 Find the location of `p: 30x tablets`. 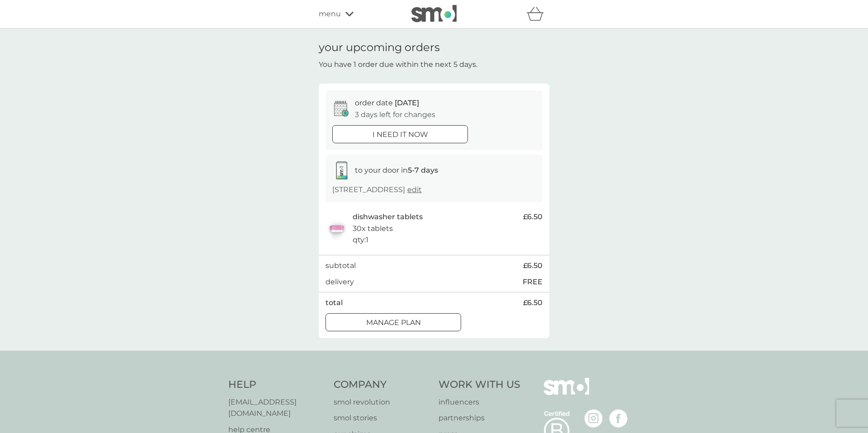

p: 30x tablets is located at coordinates (372, 229).